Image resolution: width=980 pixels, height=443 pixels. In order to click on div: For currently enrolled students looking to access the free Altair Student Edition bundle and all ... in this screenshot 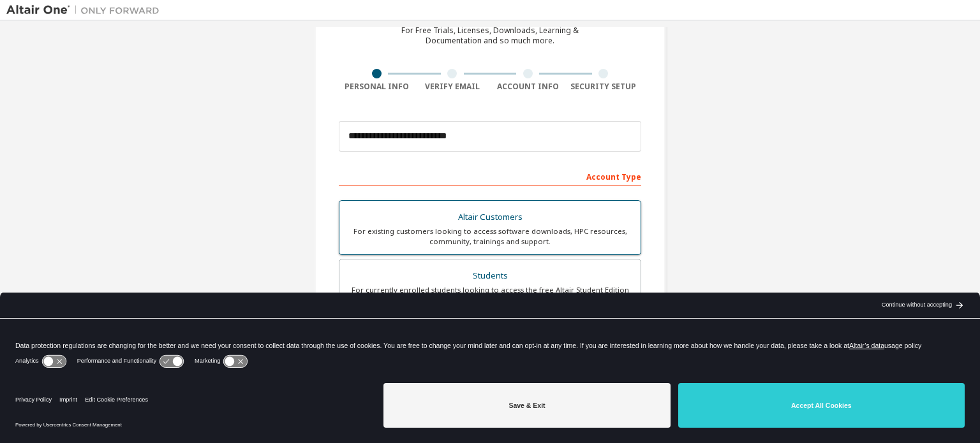, I will do `click(490, 295)`.